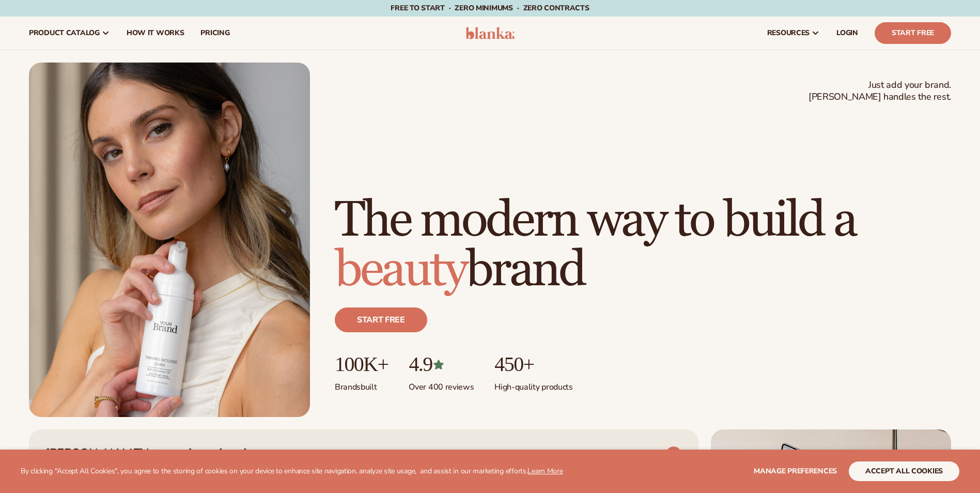  Describe the element at coordinates (490, 34) in the screenshot. I see `a: logo` at that location.